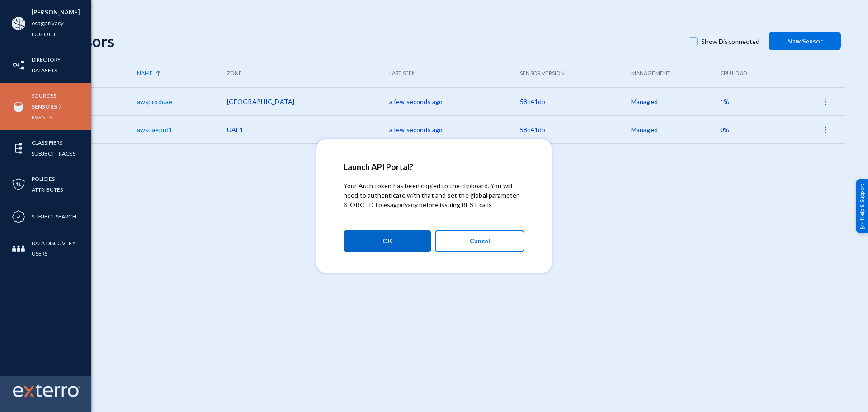 Image resolution: width=868 pixels, height=412 pixels. I want to click on h2: Launch API Portal?, so click(434, 167).